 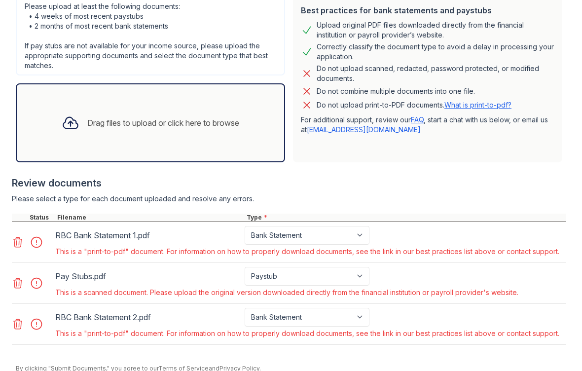 I want to click on p: Do not upload print-to-PDF documents., so click(x=414, y=105).